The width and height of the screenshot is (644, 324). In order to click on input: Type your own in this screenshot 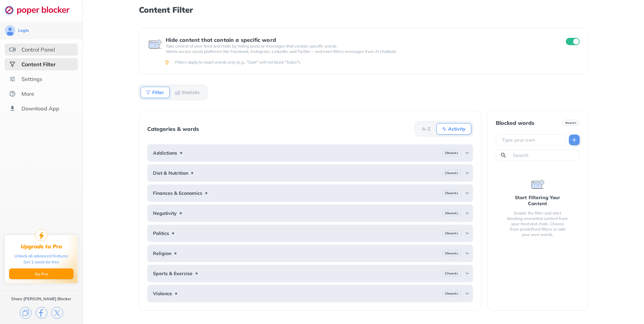, I will do `click(532, 140)`.